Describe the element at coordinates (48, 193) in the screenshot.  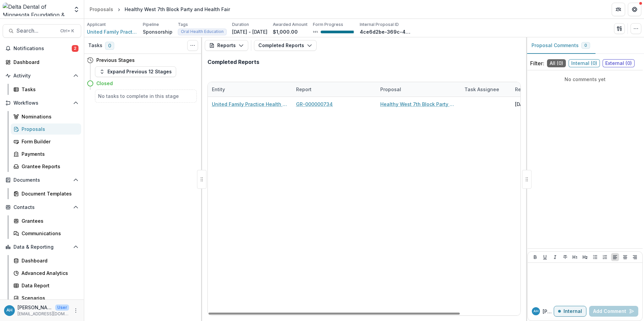
I see `div: Document Templates` at that location.